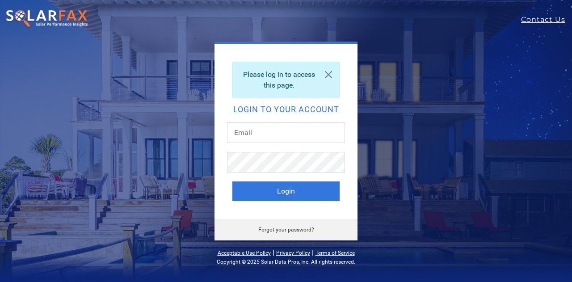 This screenshot has height=282, width=572. I want to click on div: Please log in to access this page., so click(286, 80).